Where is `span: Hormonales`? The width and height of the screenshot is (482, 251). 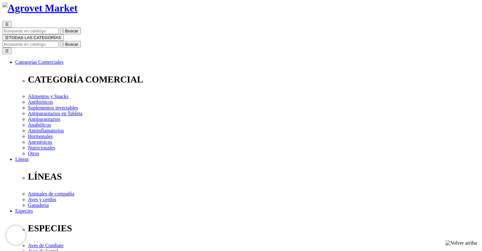 span: Hormonales is located at coordinates (40, 136).